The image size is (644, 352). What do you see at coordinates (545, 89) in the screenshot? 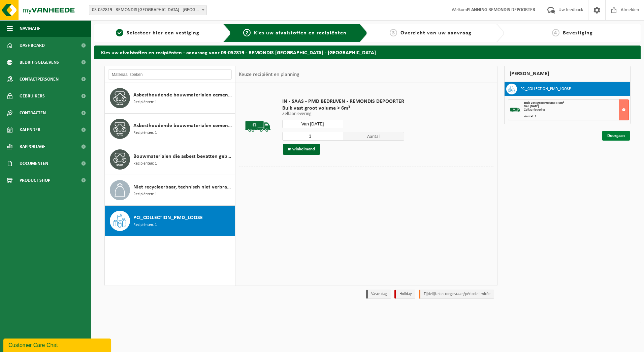
I see `h3: PCI_COLLECTION_PMD_LOOSE` at bounding box center [545, 89].